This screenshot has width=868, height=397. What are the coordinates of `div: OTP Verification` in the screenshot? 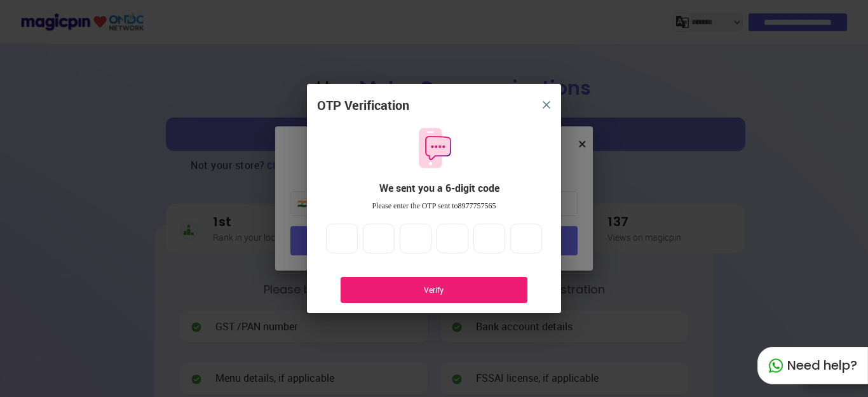 It's located at (363, 105).